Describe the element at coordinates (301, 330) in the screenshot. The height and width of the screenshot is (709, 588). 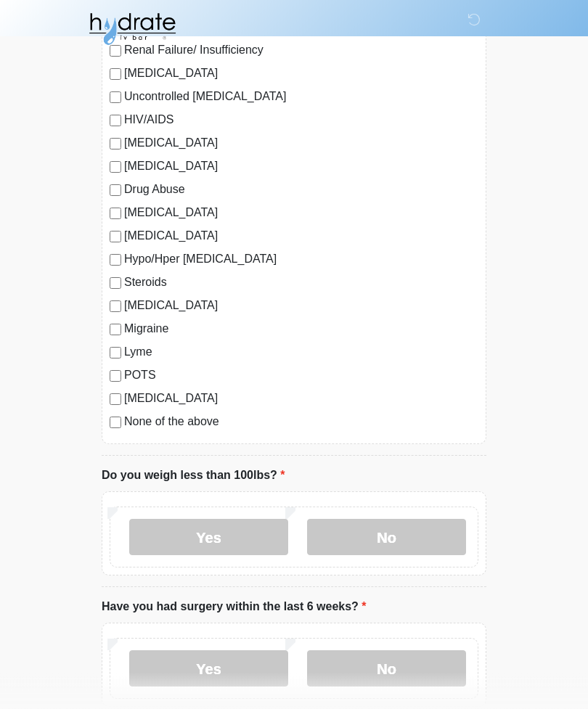
I see `label: Migraine` at that location.